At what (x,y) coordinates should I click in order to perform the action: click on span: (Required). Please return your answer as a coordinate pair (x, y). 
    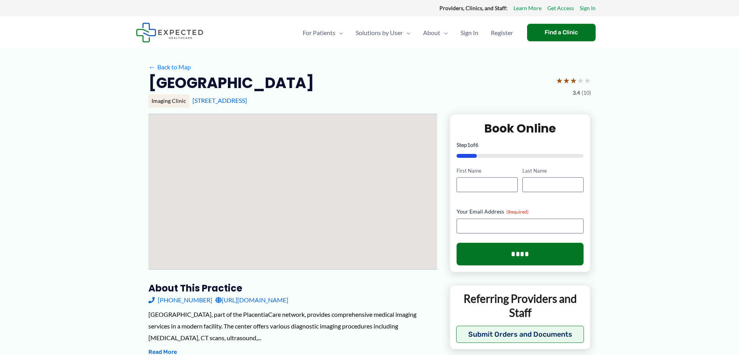
    Looking at the image, I should click on (517, 211).